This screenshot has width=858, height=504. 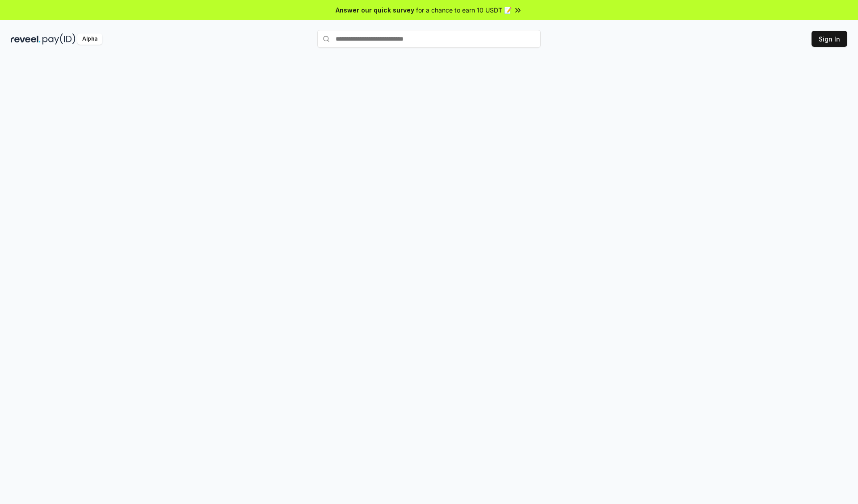 I want to click on img: reveel_dark, so click(x=26, y=39).